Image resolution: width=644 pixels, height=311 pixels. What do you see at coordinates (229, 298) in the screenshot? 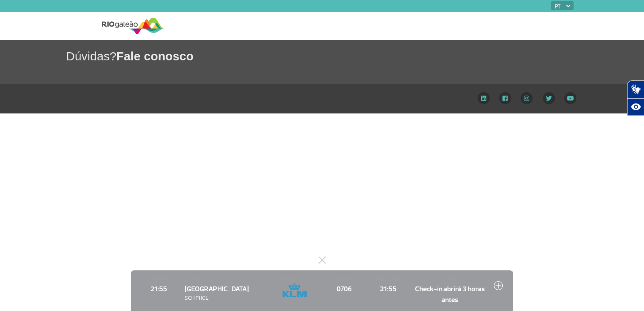
I see `span: SCHIPHOL` at bounding box center [229, 298].